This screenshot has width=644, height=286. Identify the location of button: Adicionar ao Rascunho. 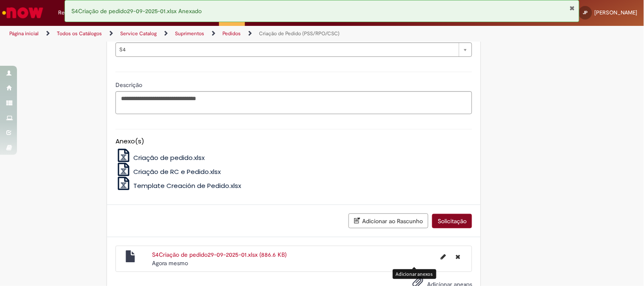
(389, 221).